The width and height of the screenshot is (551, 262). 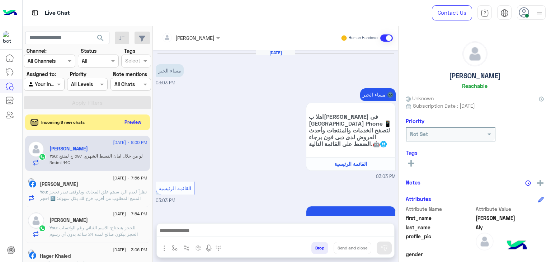 What do you see at coordinates (440, 218) in the screenshot?
I see `span: first_name` at bounding box center [440, 218].